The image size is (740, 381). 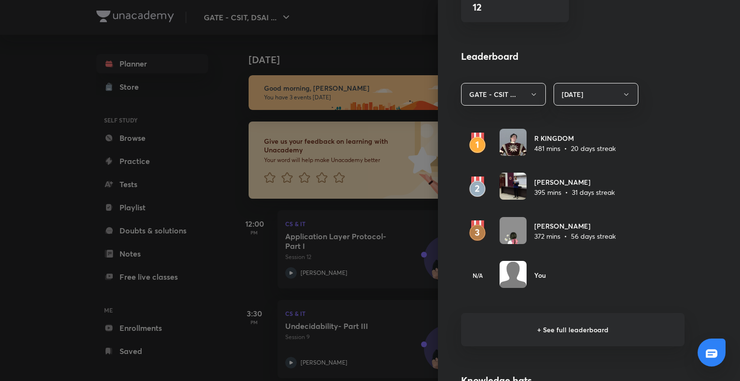 I want to click on h4: Leaderboard, so click(x=573, y=56).